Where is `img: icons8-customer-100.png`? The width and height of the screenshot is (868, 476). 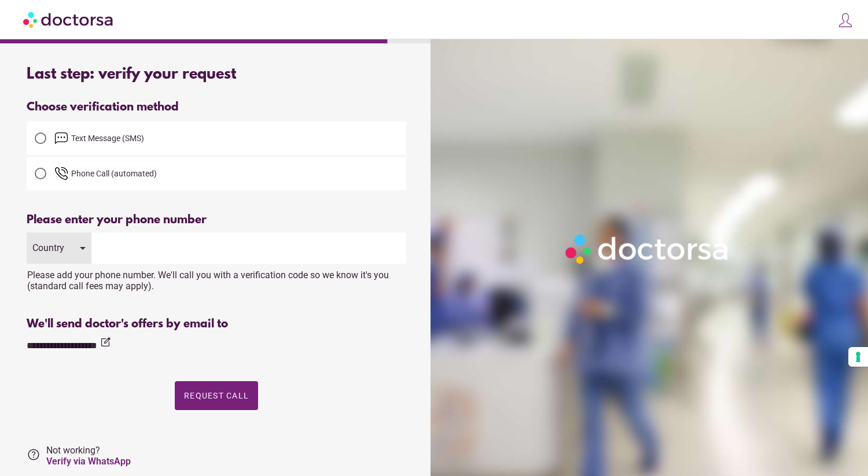 img: icons8-customer-100.png is located at coordinates (846, 20).